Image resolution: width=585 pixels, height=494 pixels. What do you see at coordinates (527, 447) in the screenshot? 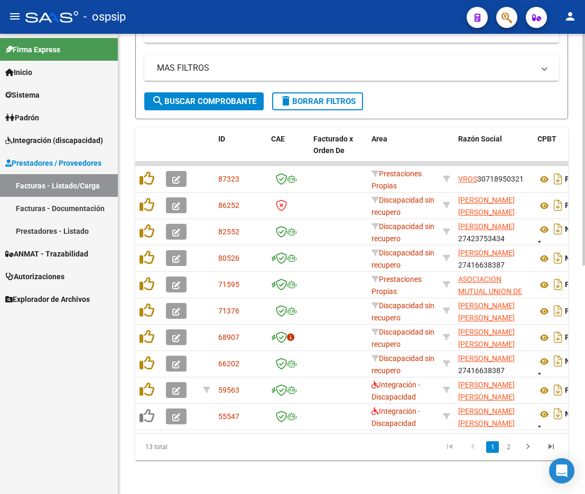
I see `a: go to next page` at bounding box center [527, 447].